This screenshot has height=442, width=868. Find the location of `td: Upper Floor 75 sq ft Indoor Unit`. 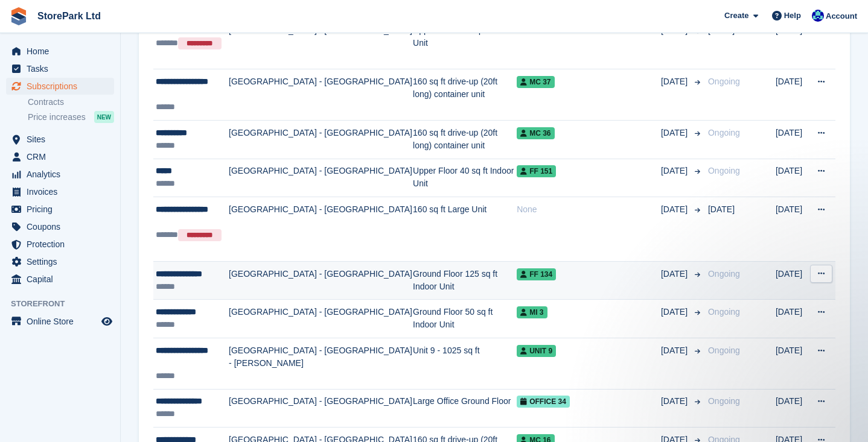

td: Upper Floor 75 sq ft Indoor Unit is located at coordinates (465, 44).